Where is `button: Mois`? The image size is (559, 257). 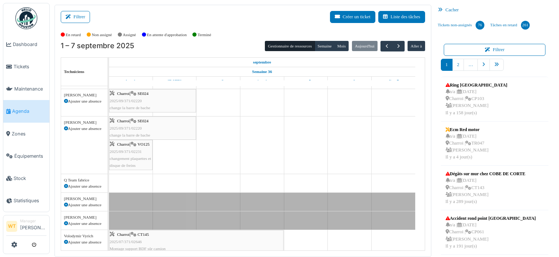
button: Mois is located at coordinates (341, 46).